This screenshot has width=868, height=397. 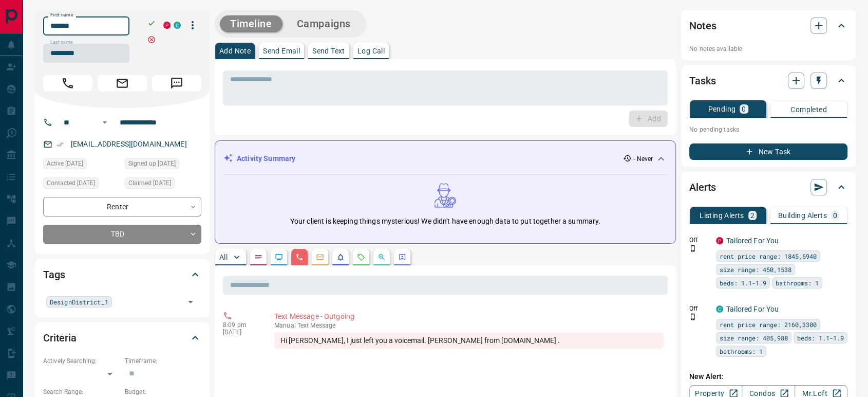 I want to click on p: Add Note, so click(x=235, y=51).